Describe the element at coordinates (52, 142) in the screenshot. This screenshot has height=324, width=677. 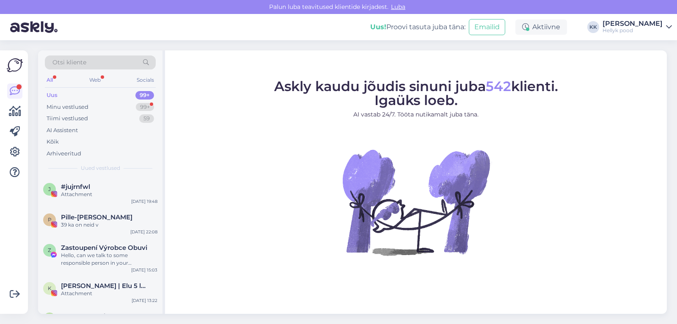
I see `div: Kõik` at that location.